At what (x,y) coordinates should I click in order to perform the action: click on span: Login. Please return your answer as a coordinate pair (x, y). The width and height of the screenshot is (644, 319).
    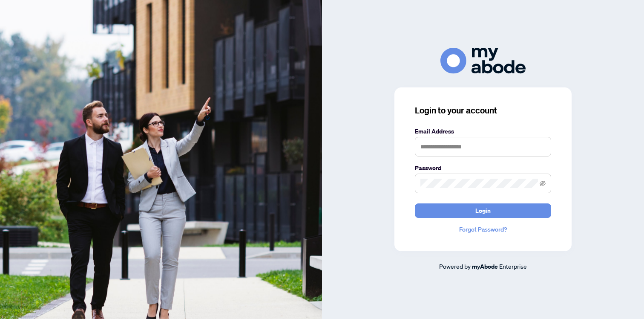
    Looking at the image, I should click on (483, 211).